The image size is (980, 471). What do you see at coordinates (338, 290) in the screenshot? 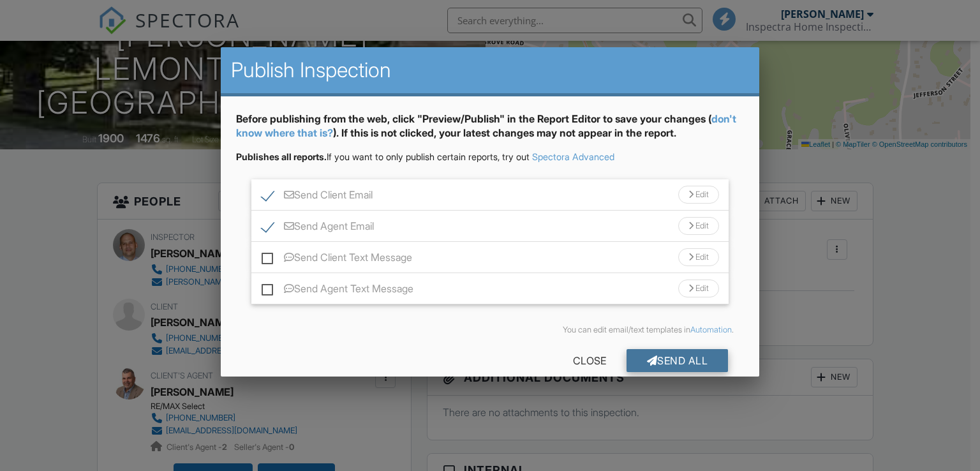
I see `label: Send Agent Text Message` at bounding box center [338, 290].